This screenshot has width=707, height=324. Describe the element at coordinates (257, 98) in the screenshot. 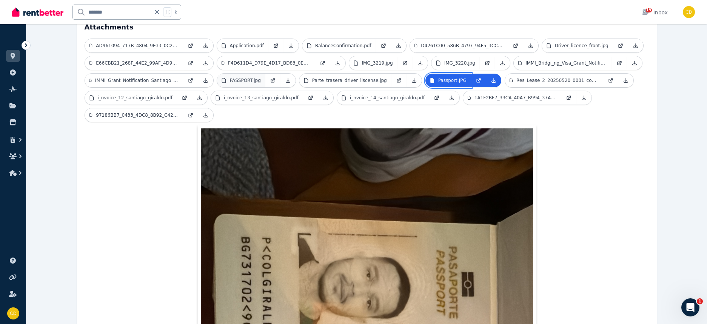

I see `a: i_nvoice_13_santiago_giraldo.pdf` at that location.